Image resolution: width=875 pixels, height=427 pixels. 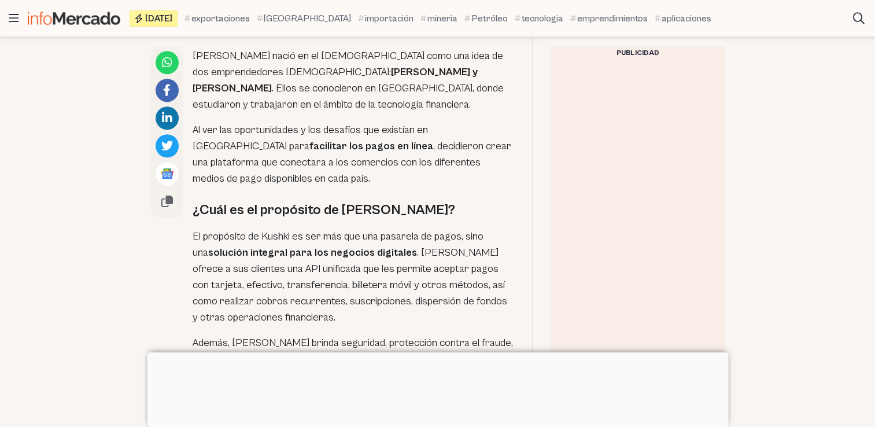 What do you see at coordinates (439, 19) in the screenshot?
I see `a: mineria` at bounding box center [439, 19].